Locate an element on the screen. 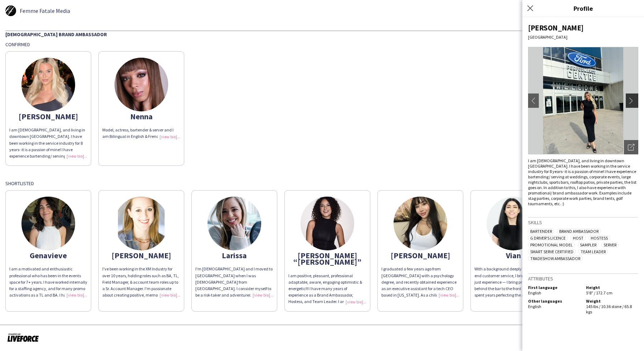 The width and height of the screenshot is (644, 351). img: thumb-39854cd5-1e1b-4859-a9f5-70b3ac76cbb6.jpg is located at coordinates (513, 223).